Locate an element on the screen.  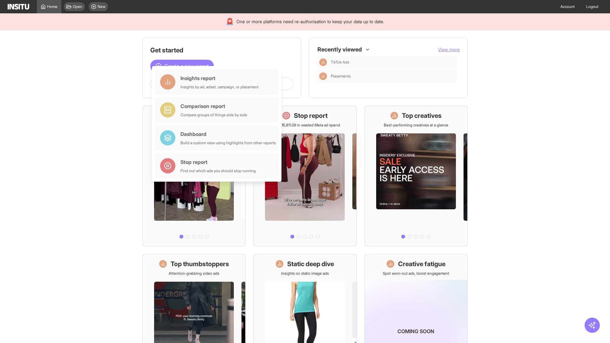
div: Build a custom view using highlights from other reports is located at coordinates (228, 143).